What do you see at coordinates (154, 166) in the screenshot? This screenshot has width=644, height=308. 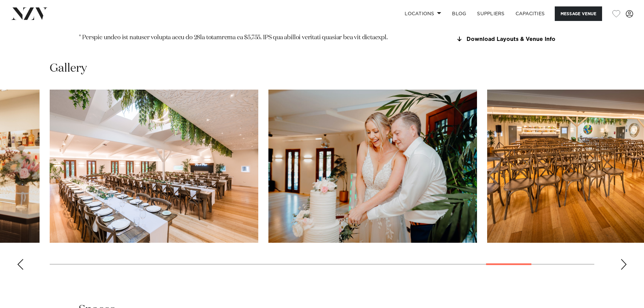 I see `swiper-slide: 25 / 30` at bounding box center [154, 166].